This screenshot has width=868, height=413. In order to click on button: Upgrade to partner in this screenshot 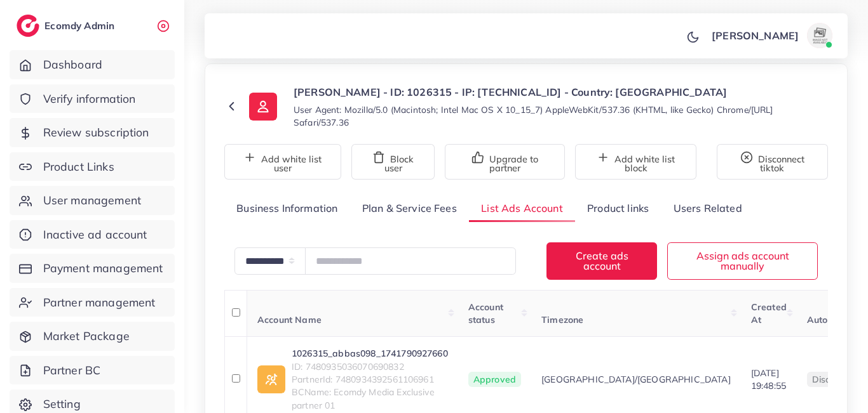, I will do `click(504, 162)`.